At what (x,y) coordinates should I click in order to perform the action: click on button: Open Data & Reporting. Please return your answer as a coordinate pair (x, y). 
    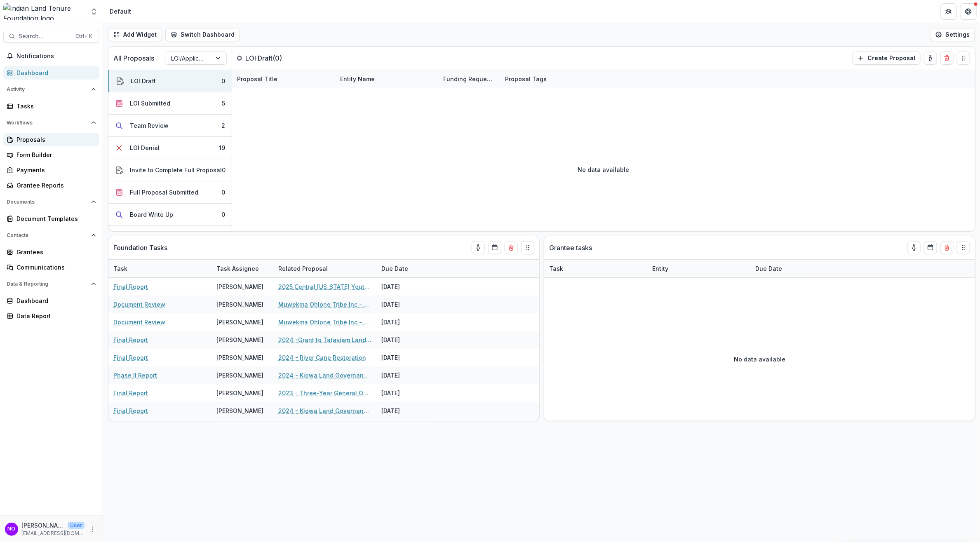
    Looking at the image, I should click on (52, 284).